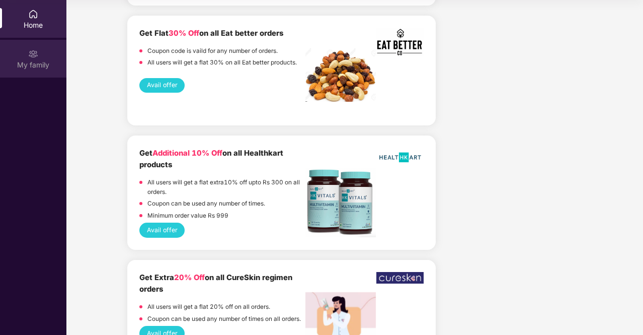 This screenshot has height=335, width=643. What do you see at coordinates (400, 42) in the screenshot?
I see `img: Screenshot%202022-11-17%20at%202.10.19%20PM.png` at bounding box center [400, 42].